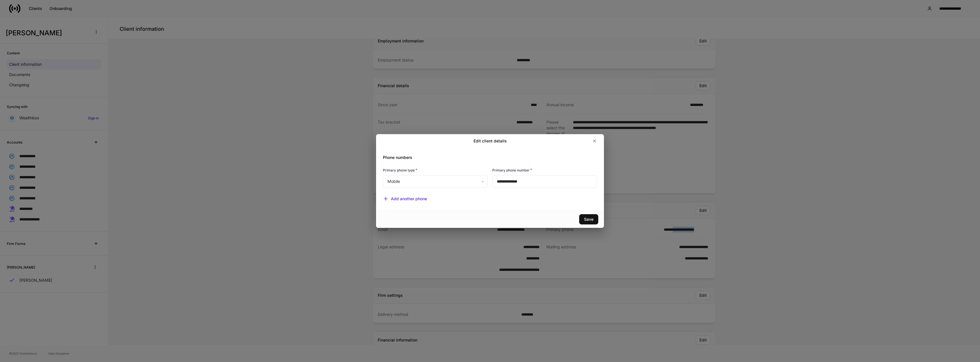  Describe the element at coordinates (589, 220) in the screenshot. I see `div: Save` at that location.